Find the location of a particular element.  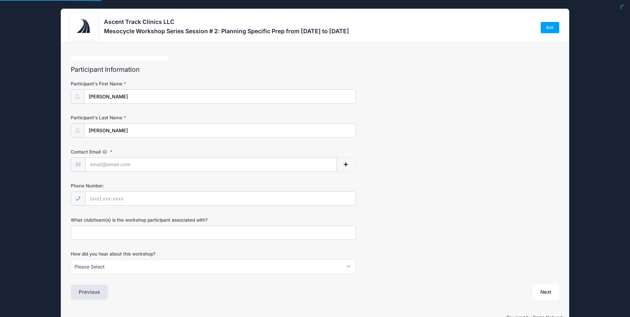

input: Participant's Last Name is located at coordinates (220, 130).